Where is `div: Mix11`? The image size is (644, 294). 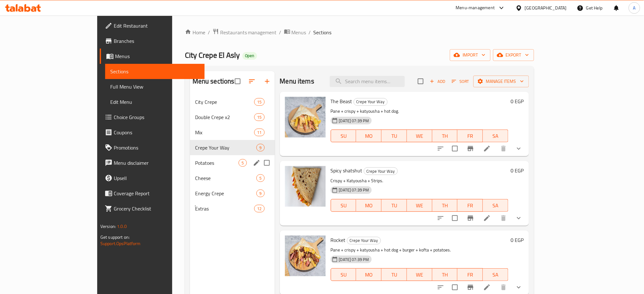
div: Mix11 is located at coordinates (232, 132).